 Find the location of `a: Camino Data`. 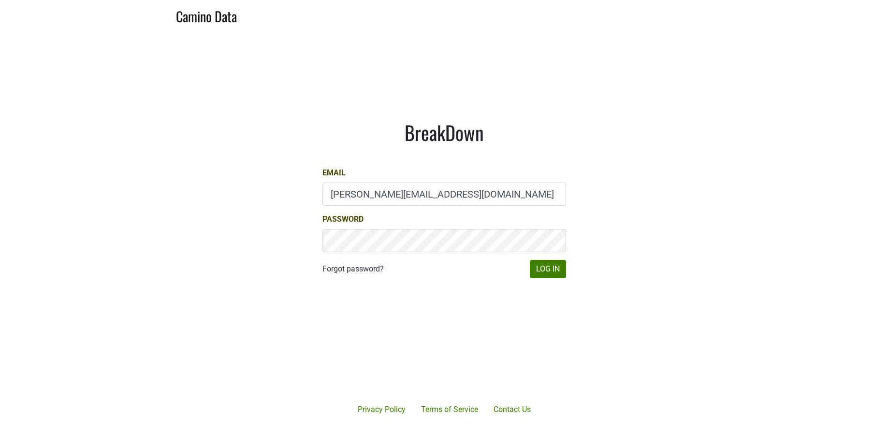

a: Camino Data is located at coordinates (206, 15).